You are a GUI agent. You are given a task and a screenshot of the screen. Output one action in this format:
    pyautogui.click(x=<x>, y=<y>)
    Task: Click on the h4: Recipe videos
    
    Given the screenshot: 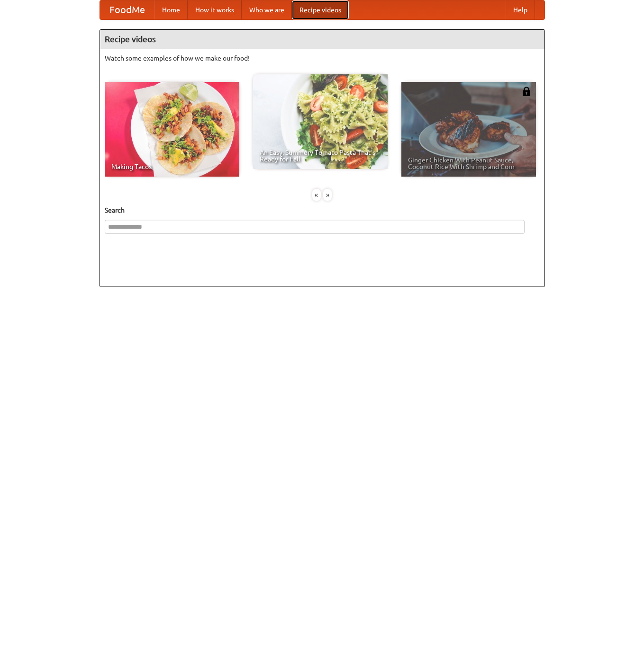 What is the action you would take?
    pyautogui.click(x=322, y=40)
    